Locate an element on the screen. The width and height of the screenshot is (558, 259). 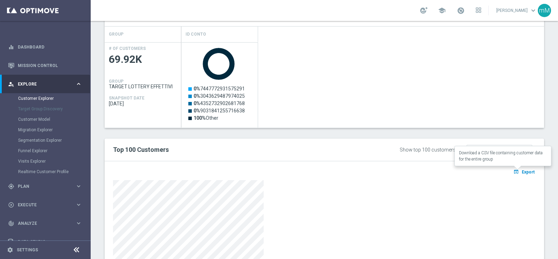
div: Funnel Explorer is located at coordinates (54, 151).